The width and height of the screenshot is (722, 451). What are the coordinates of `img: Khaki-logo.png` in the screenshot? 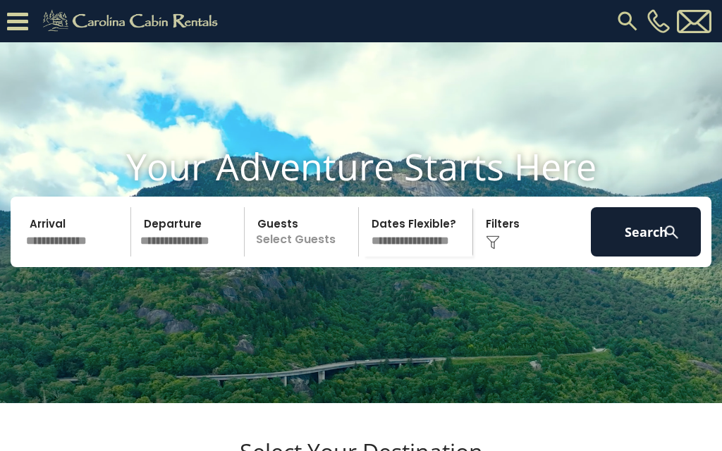 It's located at (133, 21).